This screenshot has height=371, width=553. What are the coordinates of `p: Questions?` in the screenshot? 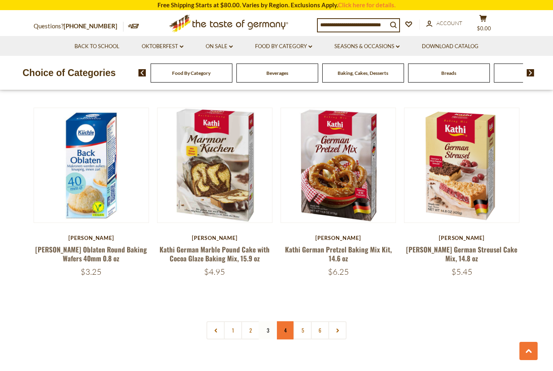 It's located at (78, 26).